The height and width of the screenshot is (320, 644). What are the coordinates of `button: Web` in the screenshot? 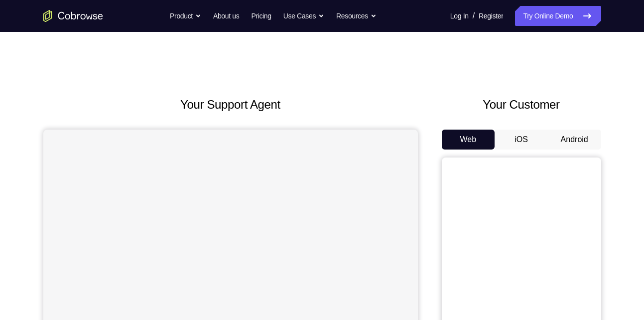 It's located at (468, 140).